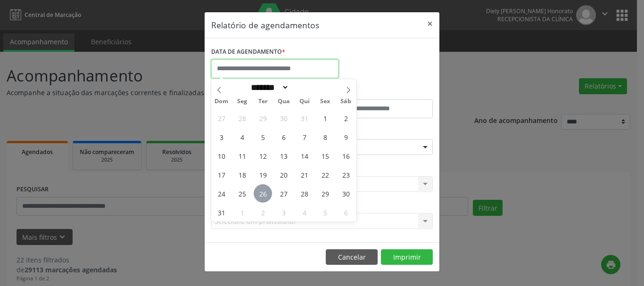  Describe the element at coordinates (304, 175) in the screenshot. I see `span: Agosto 21, 2025` at that location.